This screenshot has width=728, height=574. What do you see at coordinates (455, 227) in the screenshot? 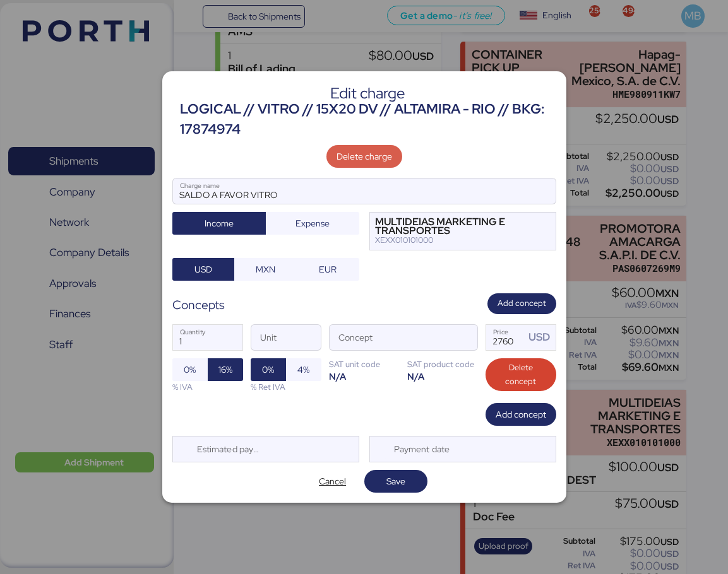
I see `div: MULTIDEIAS MARKETING E TRANSPORTES` at bounding box center [455, 227].